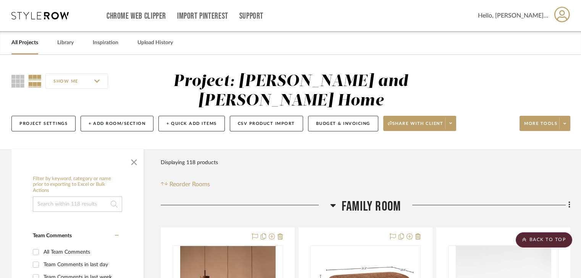  What do you see at coordinates (134, 161) in the screenshot?
I see `button: Close` at bounding box center [134, 161].